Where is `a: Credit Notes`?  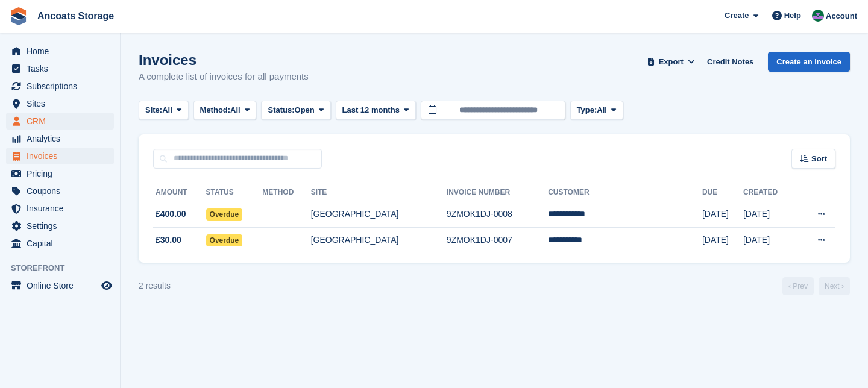 a: Credit Notes is located at coordinates (730, 62).